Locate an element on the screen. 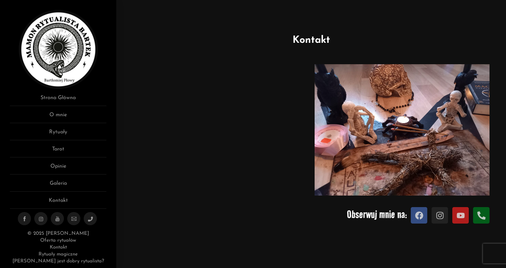 This screenshot has height=268, width=506. a: Tarot is located at coordinates (58, 151).